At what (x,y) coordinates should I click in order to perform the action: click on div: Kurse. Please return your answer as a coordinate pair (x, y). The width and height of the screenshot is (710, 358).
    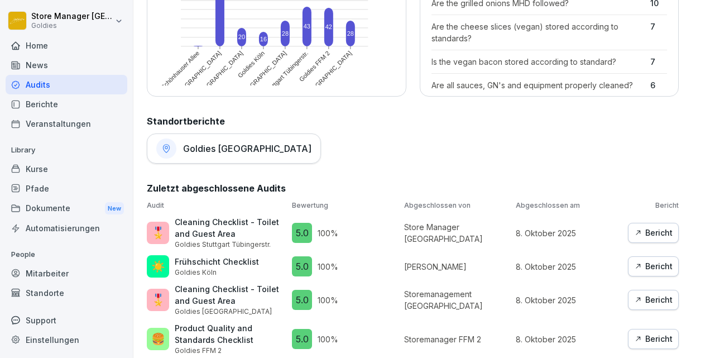
    Looking at the image, I should click on (66, 169).